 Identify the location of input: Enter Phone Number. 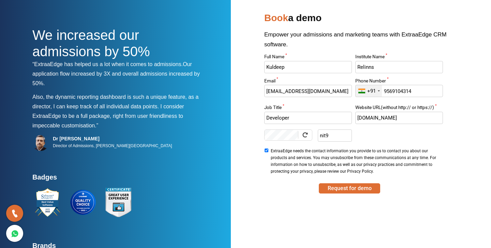
(399, 91).